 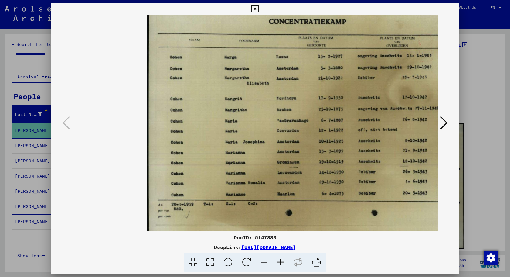 What do you see at coordinates (255, 247) in the screenshot?
I see `div: DeepLink:` at bounding box center [255, 247].